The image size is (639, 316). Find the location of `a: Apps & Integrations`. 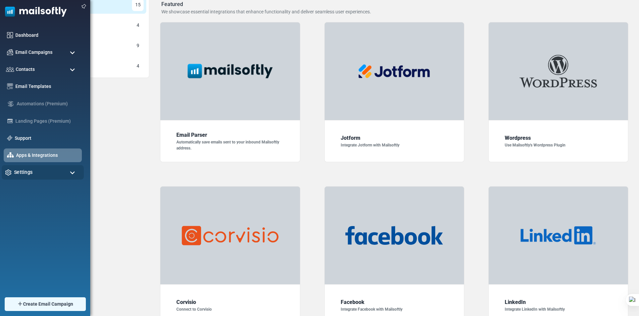

a: Apps & Integrations is located at coordinates (47, 155).